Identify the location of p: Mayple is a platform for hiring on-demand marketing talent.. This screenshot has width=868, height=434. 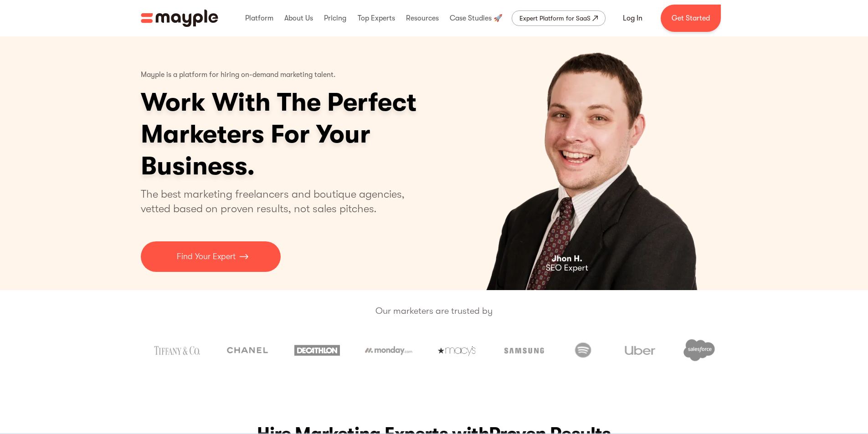
(238, 75).